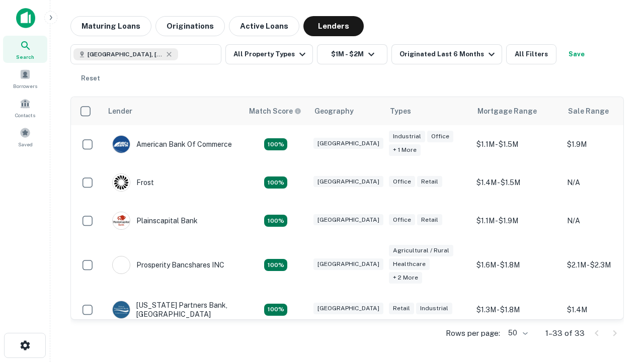  Describe the element at coordinates (25, 78) in the screenshot. I see `a: Borrowers` at that location.